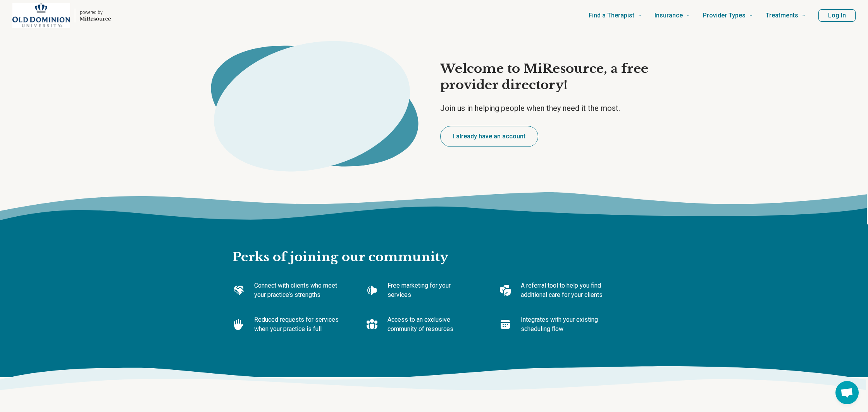 The height and width of the screenshot is (412, 868). I want to click on p: Integrates with your existing scheduling flow, so click(564, 324).